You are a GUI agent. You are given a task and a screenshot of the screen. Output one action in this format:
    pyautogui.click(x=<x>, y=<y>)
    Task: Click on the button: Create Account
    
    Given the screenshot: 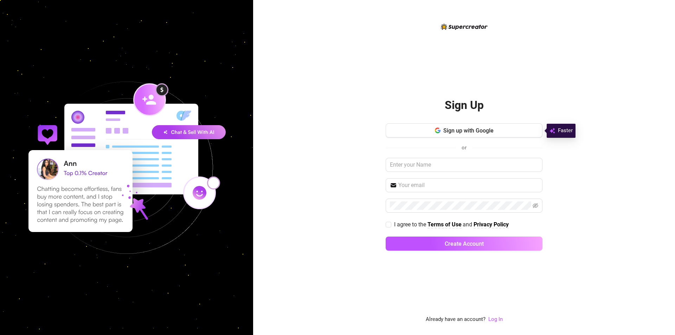 What is the action you would take?
    pyautogui.click(x=464, y=244)
    